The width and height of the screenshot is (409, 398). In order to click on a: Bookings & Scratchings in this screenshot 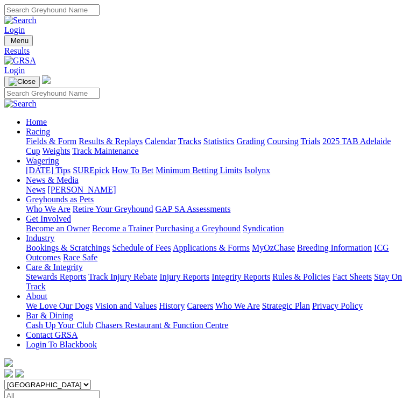, I will do `click(68, 247)`.